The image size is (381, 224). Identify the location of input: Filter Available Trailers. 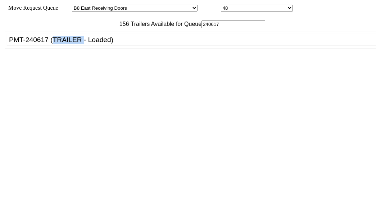
(233, 24).